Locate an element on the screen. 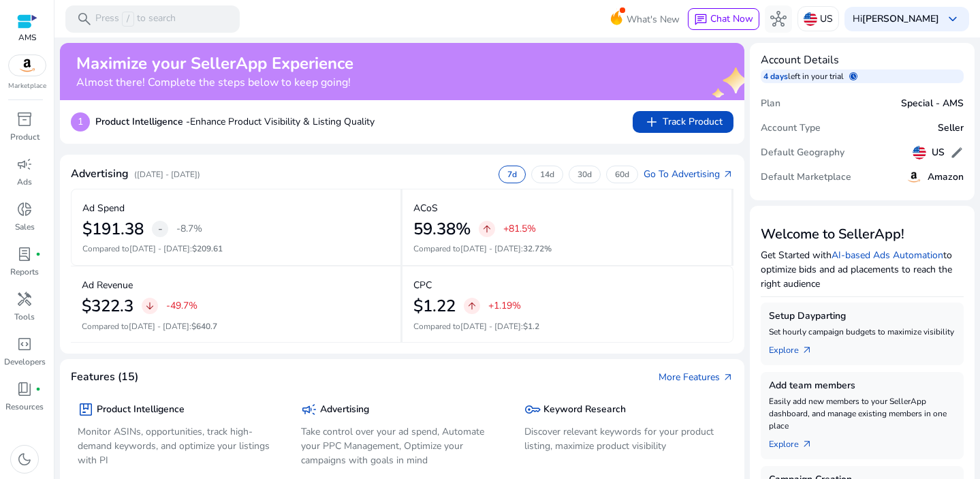 The image size is (980, 479). p: Sales is located at coordinates (24, 227).